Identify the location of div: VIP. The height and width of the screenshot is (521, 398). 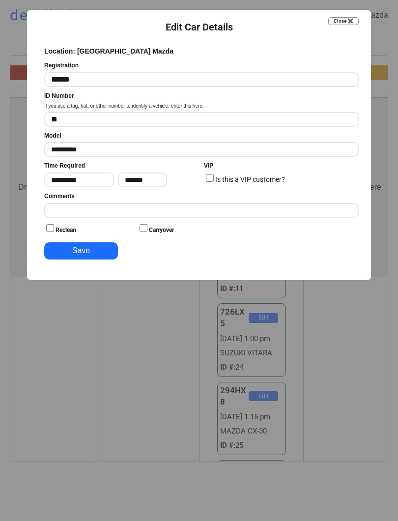
(209, 166).